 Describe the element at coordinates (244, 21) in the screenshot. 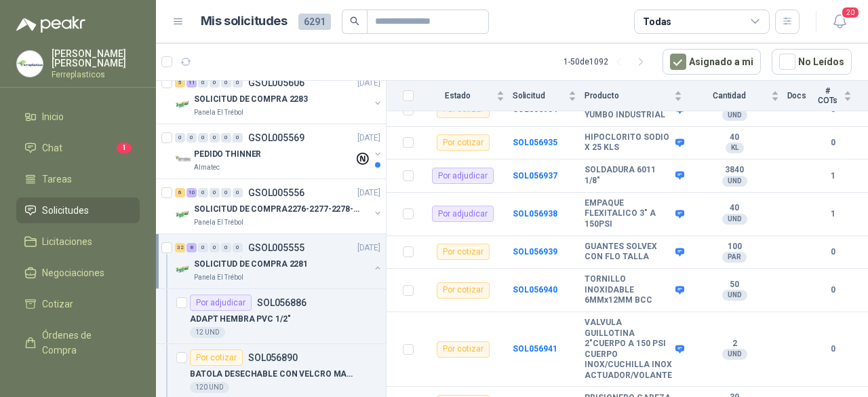

I see `h1: Mis solicitudes` at that location.